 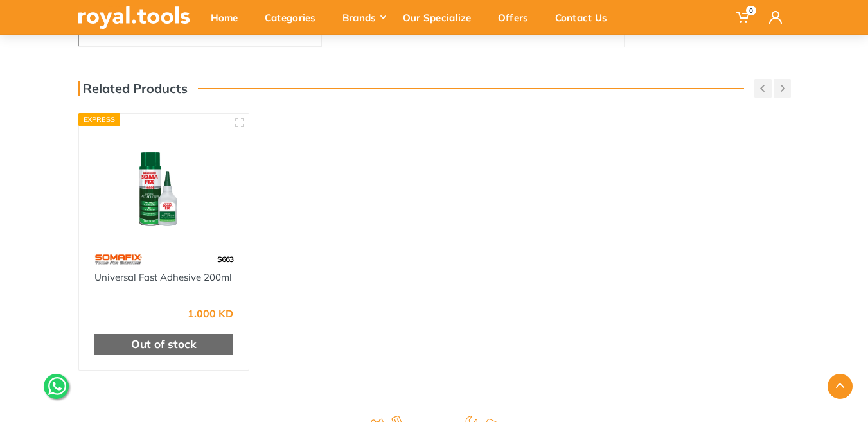 What do you see at coordinates (517, 18) in the screenshot?
I see `div: Offers` at bounding box center [517, 18].